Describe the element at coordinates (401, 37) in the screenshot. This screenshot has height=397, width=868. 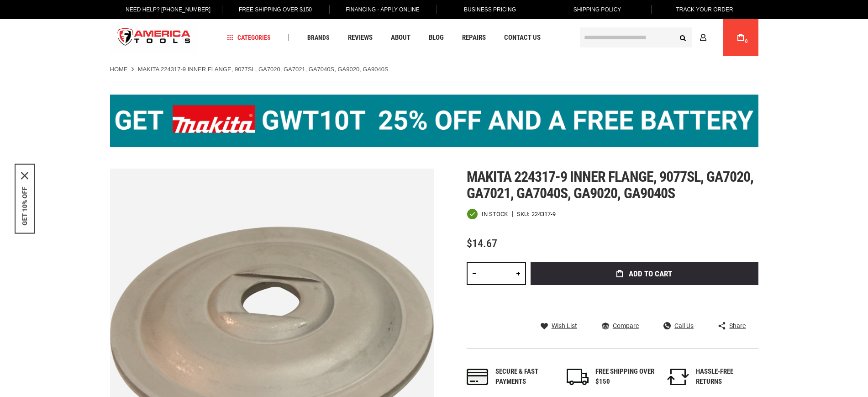
I see `span: About` at that location.